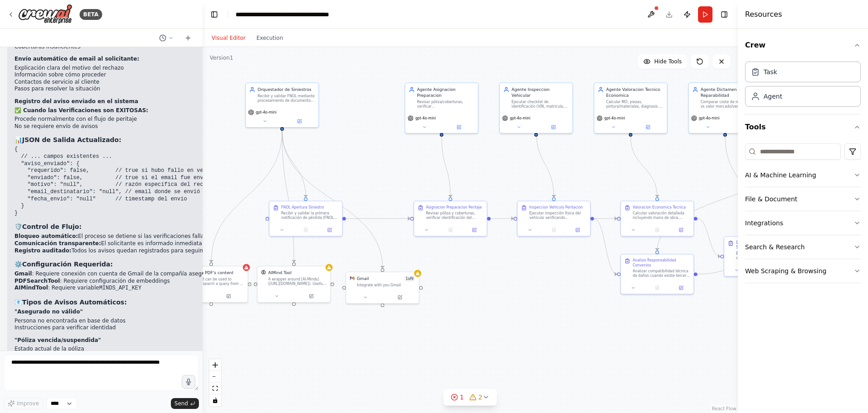  Describe the element at coordinates (540, 104) in the screenshot. I see `div: Ejecutar checklist de identificación (VIN, matrícula, odómetro), capturar fotos 360º + detalles, ...` at that location.